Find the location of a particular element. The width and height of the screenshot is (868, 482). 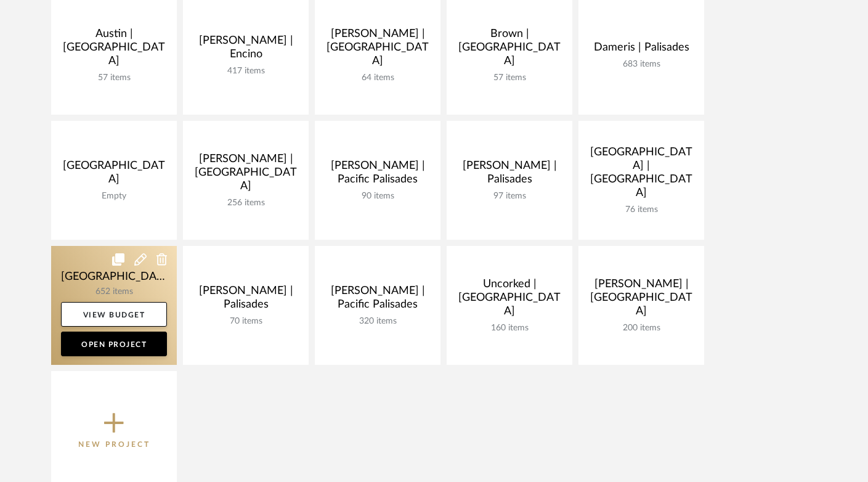

div: 256 items is located at coordinates (246, 203).